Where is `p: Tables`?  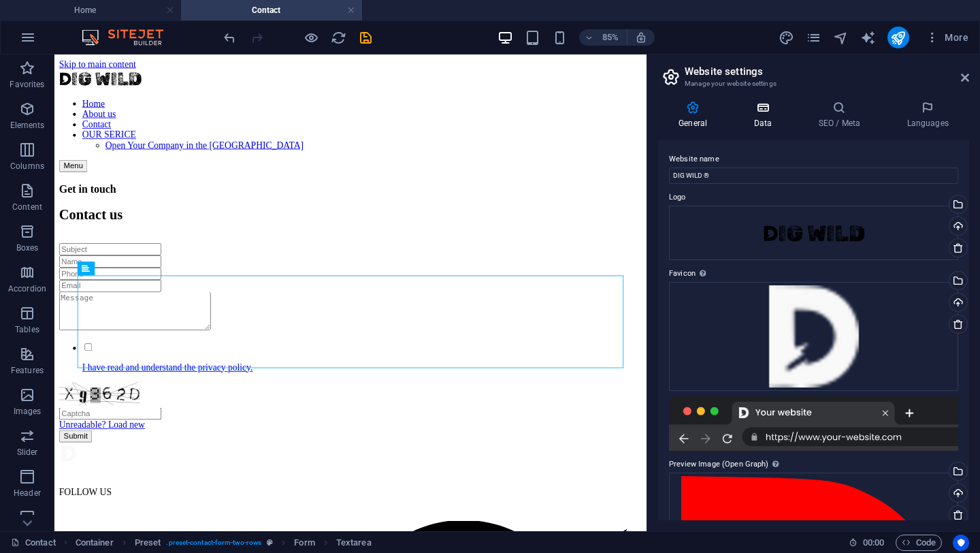
p: Tables is located at coordinates (27, 329).